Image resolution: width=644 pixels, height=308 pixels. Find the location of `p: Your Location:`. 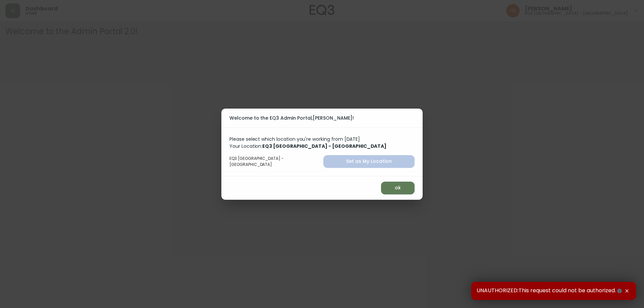

p: Your Location: is located at coordinates (322, 146).